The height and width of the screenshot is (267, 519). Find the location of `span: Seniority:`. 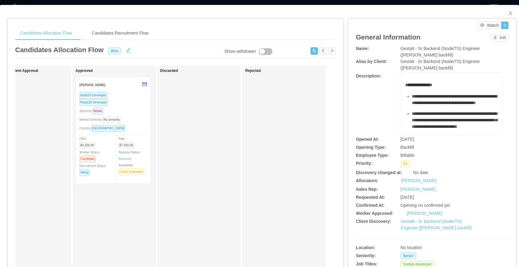

span: Seniority: is located at coordinates (92, 111).